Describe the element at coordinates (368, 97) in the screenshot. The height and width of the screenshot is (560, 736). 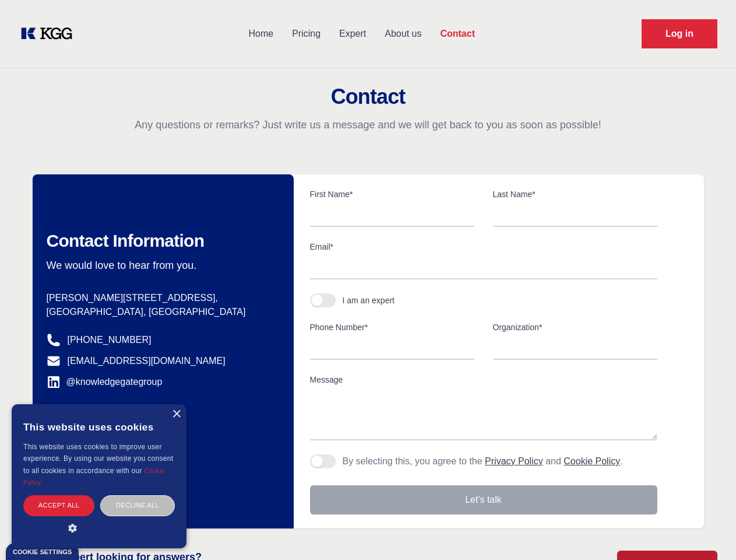
I see `h2: Contact` at that location.